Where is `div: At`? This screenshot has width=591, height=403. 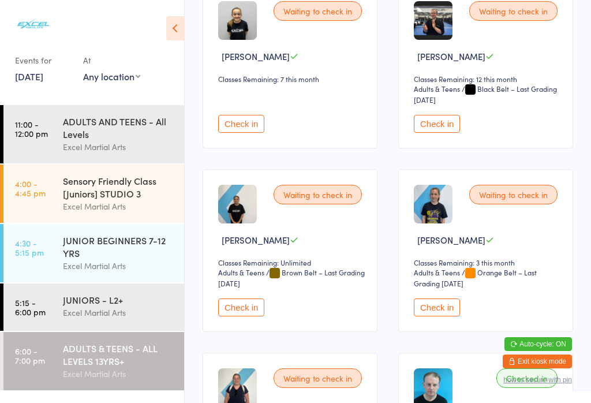 div: At is located at coordinates (111, 60).